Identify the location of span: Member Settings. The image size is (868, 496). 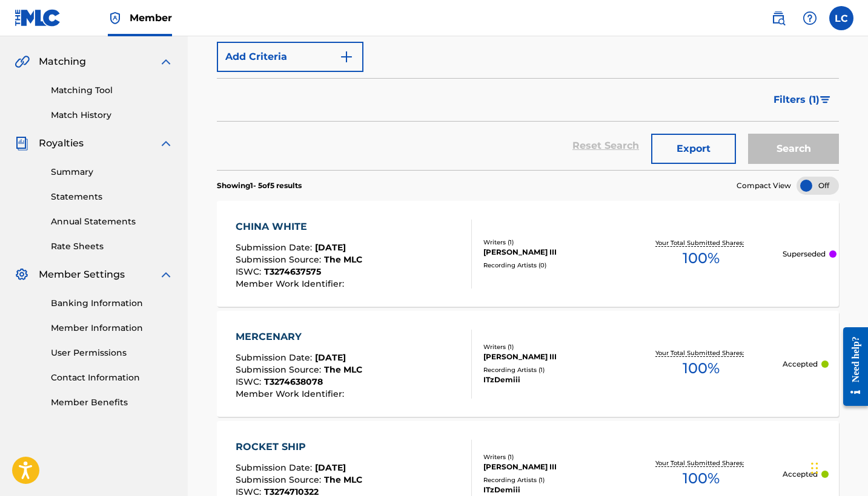
(82, 275).